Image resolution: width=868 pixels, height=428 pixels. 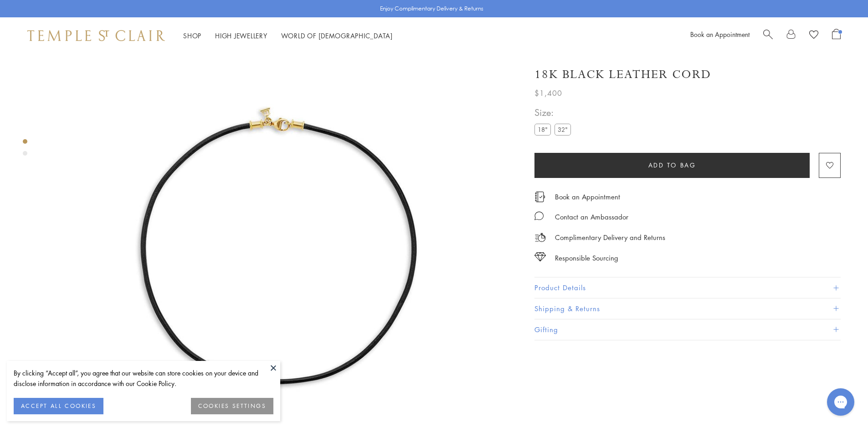 What do you see at coordinates (543, 129) in the screenshot?
I see `label: 18"` at bounding box center [543, 129].